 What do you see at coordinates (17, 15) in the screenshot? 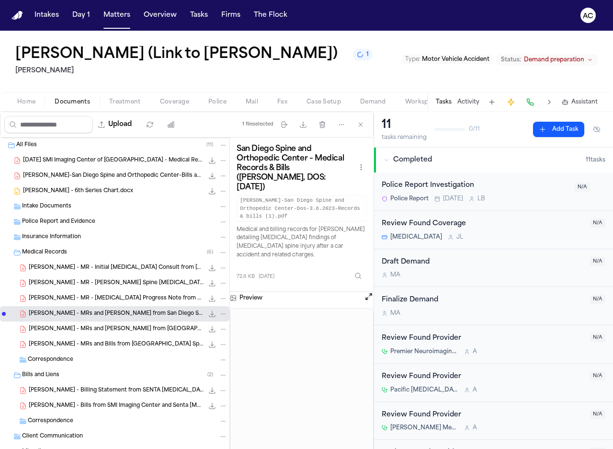
I see `img: Finch Logo` at bounding box center [17, 15].